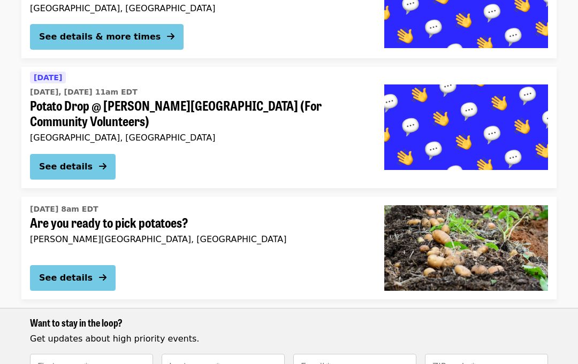 This screenshot has height=364, width=578. I want to click on img: Potato Drop @ Randolph College (For Community Volunteers) organized by Society of St. Andrew, so click(466, 127).